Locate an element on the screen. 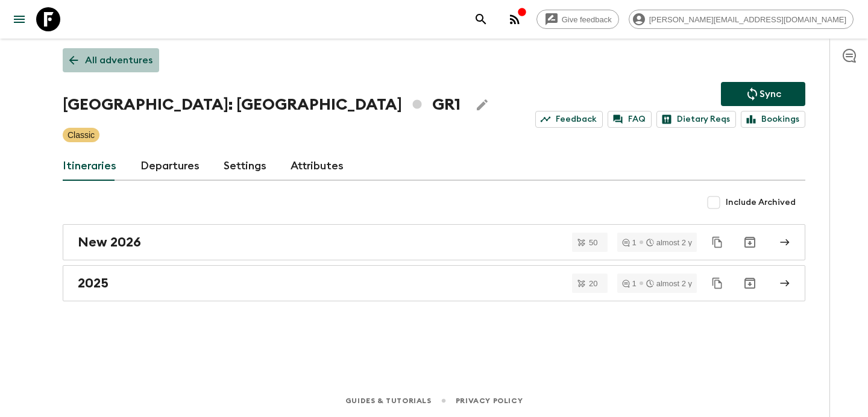 The height and width of the screenshot is (417, 868). a: Settings is located at coordinates (245, 166).